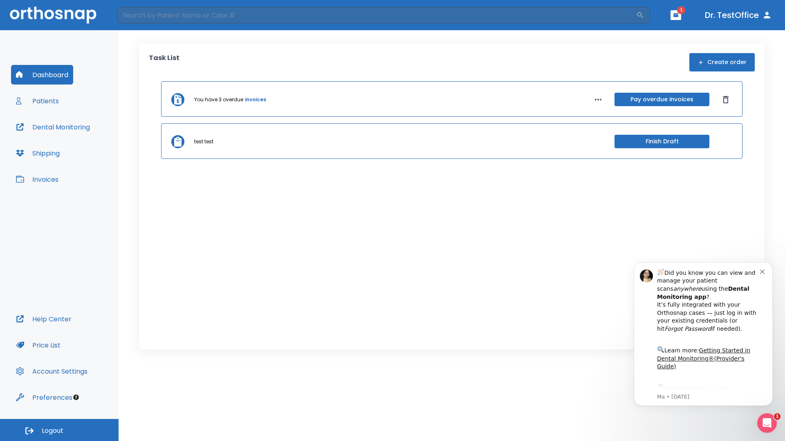 This screenshot has height=441, width=785. Describe the element at coordinates (142, 19) in the screenshot. I see `button: Dismiss notification` at that location.